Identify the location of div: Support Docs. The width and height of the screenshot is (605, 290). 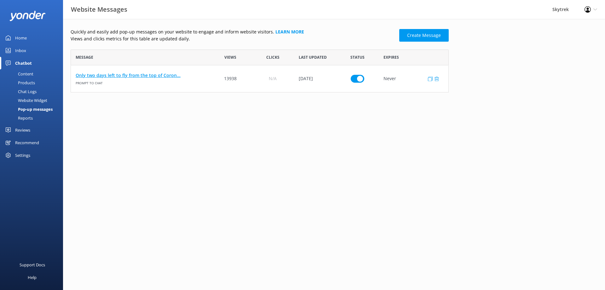
(32, 265).